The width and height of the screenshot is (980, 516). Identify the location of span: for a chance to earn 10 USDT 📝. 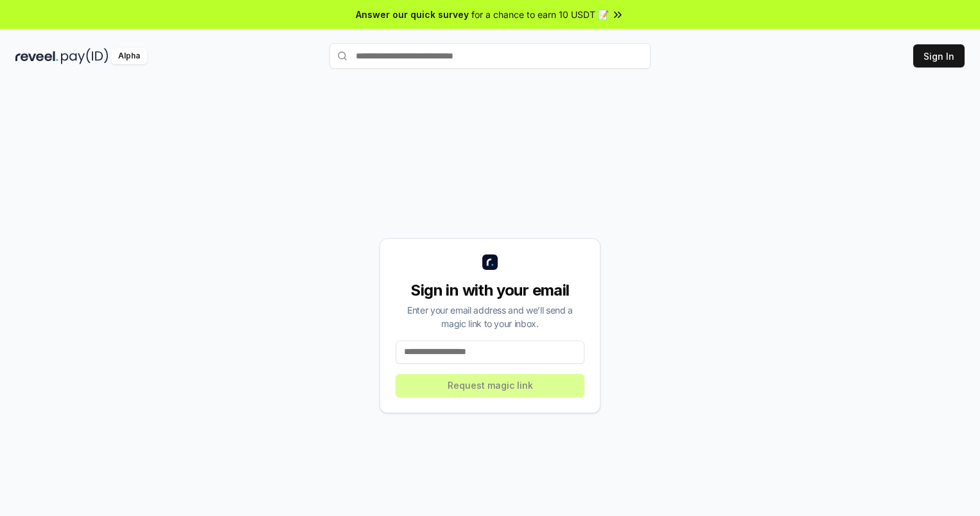
(540, 14).